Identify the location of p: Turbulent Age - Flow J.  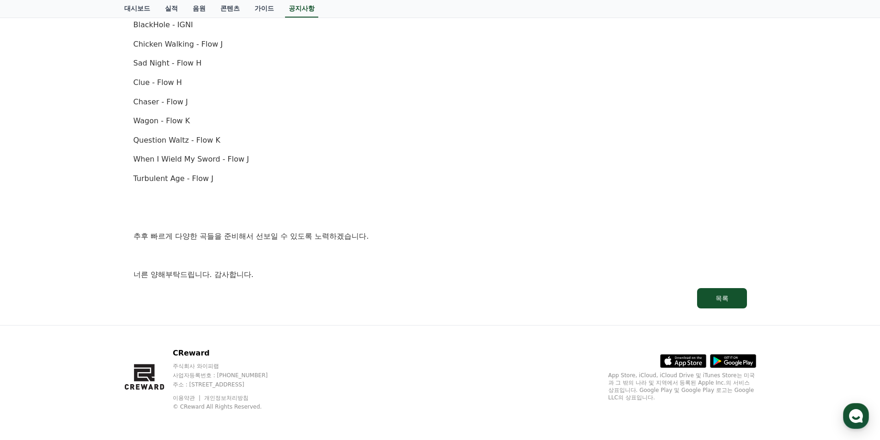
(440, 179).